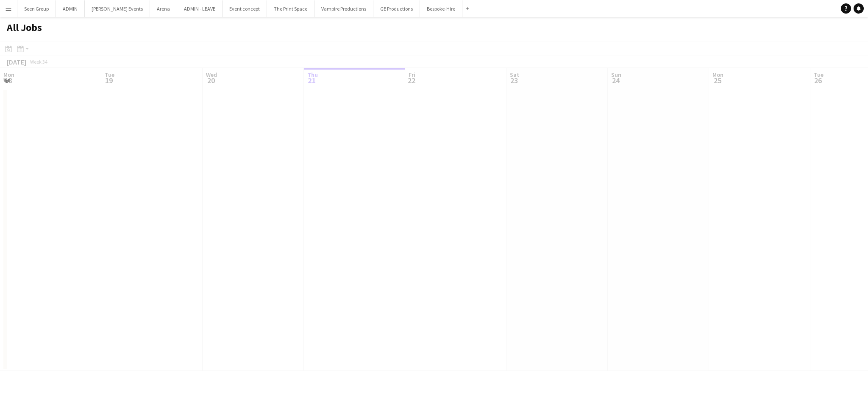 Image resolution: width=868 pixels, height=393 pixels. What do you see at coordinates (343, 9) in the screenshot?
I see `button: Vampire Productions` at bounding box center [343, 9].